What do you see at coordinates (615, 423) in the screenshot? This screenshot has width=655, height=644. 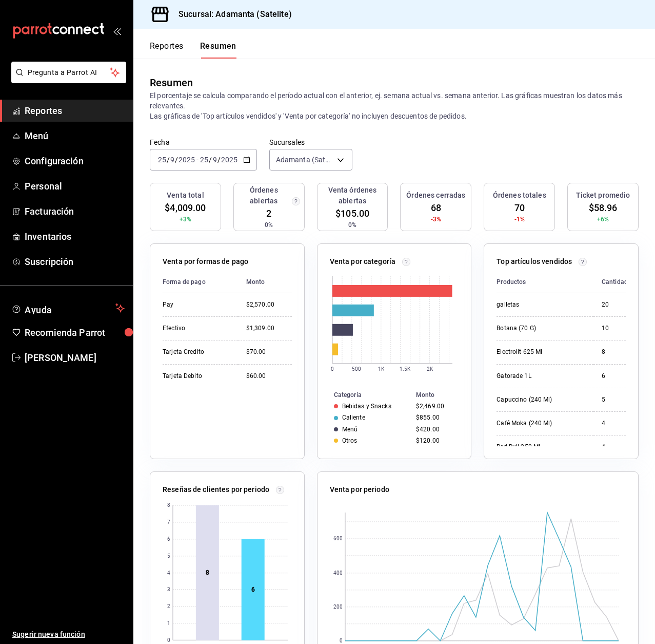 I see `div: 4` at bounding box center [615, 423].